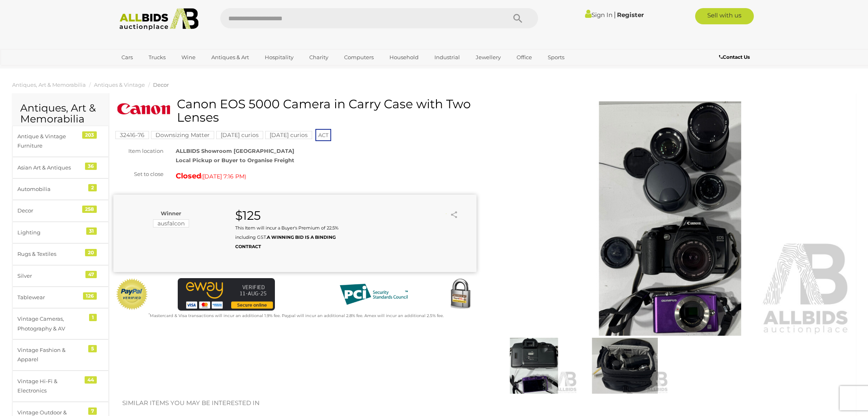 The height and width of the screenshot is (416, 868). What do you see at coordinates (235, 160) in the screenshot?
I see `strong: Local Pickup or Buyer to Organise Freight` at bounding box center [235, 160].